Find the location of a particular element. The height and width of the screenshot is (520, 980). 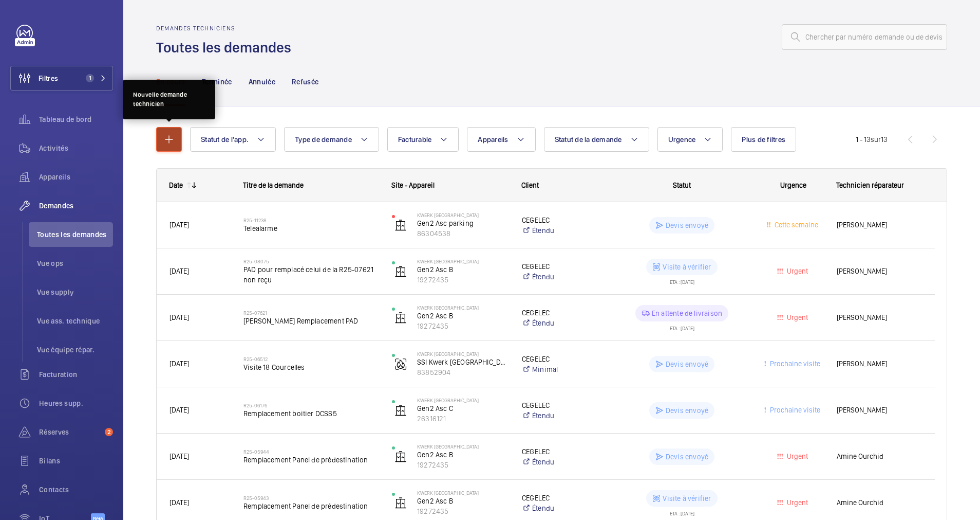

p: Gen2 Asc C is located at coordinates (463, 408).